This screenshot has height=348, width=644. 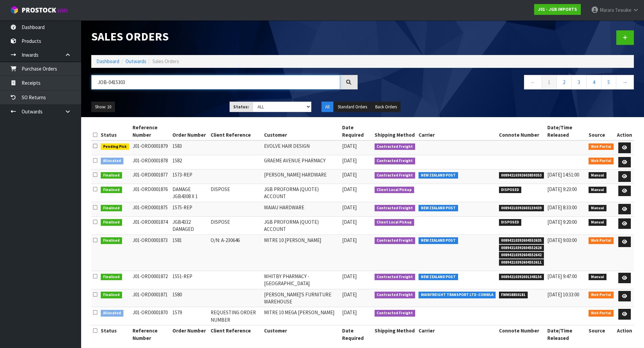 What do you see at coordinates (189, 131) in the screenshot?
I see `th: Order Number` at bounding box center [189, 131].